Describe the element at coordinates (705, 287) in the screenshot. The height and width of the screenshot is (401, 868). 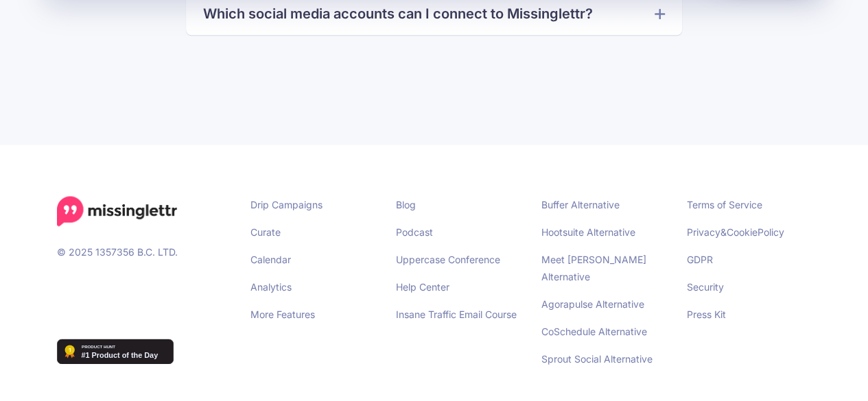
I see `a: Security` at that location.